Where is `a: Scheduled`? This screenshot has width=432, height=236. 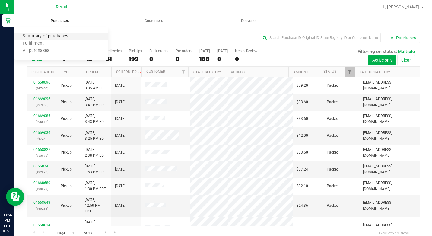 a: Scheduled is located at coordinates (130, 72).